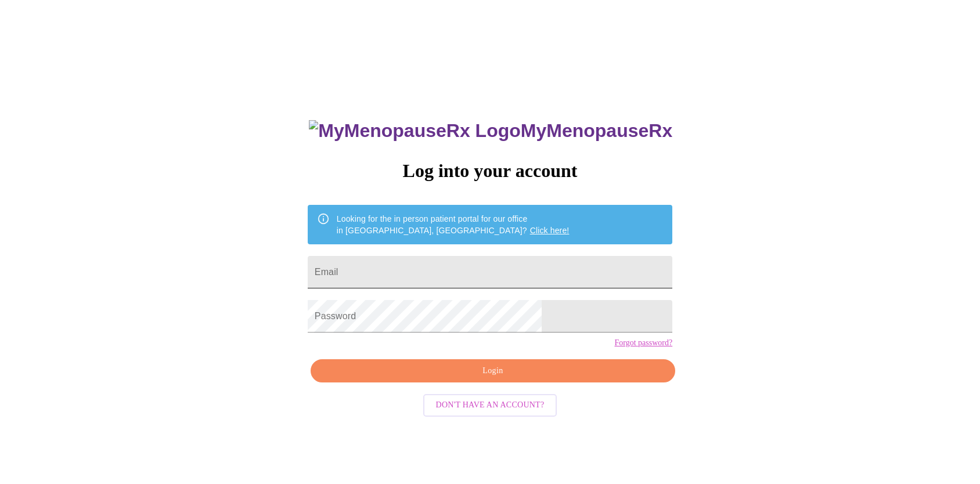  Describe the element at coordinates (490, 405) in the screenshot. I see `button: Don't have an account?` at that location.